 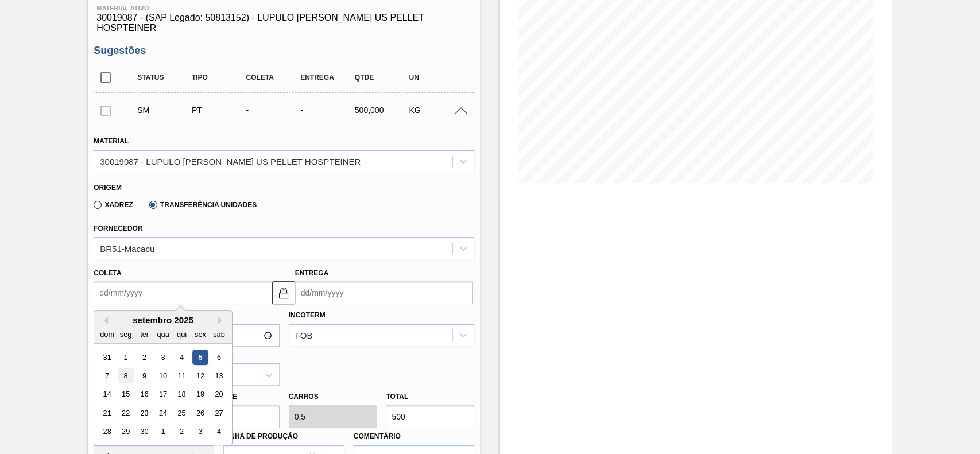 I want to click on h3: Sugestões, so click(x=283, y=51).